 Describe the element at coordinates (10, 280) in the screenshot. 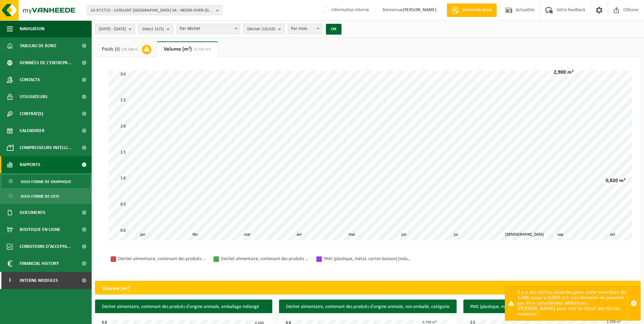

I see `span: I` at that location.